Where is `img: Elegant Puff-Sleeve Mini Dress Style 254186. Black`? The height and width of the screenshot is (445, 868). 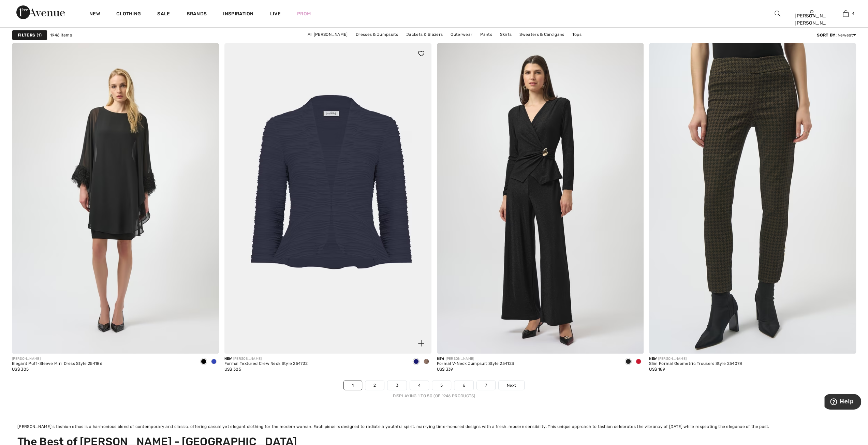 img: Elegant Puff-Sleeve Mini Dress Style 254186. Black is located at coordinates (116, 198).